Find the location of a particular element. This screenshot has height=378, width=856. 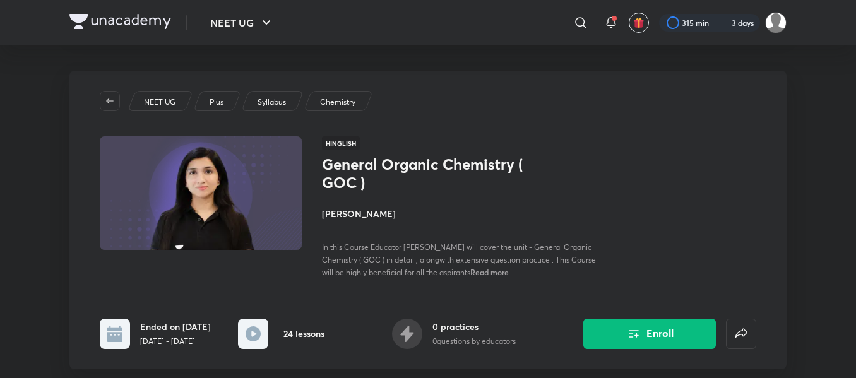

h1: General Organic Chemistry ( GOC ) is located at coordinates (425, 174).